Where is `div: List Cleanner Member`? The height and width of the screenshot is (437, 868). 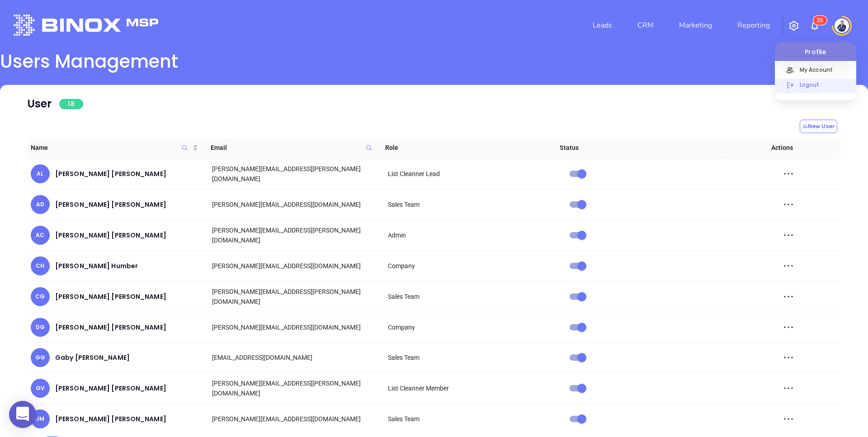 div: List Cleanner Member is located at coordinates (469, 389).